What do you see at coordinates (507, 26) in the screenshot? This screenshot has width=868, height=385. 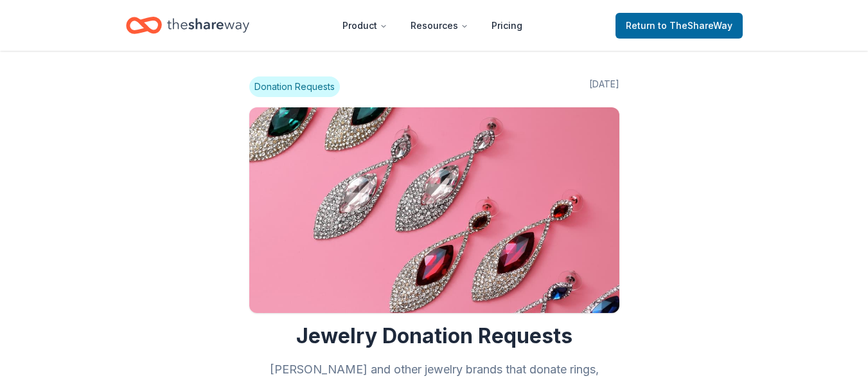 I see `a: Pricing` at bounding box center [507, 26].